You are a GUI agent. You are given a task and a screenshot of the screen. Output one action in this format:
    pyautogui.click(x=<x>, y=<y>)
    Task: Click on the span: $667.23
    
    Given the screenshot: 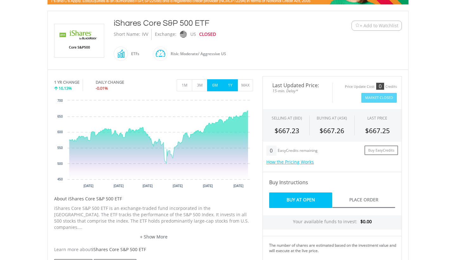 What is the action you would take?
    pyautogui.click(x=287, y=131)
    